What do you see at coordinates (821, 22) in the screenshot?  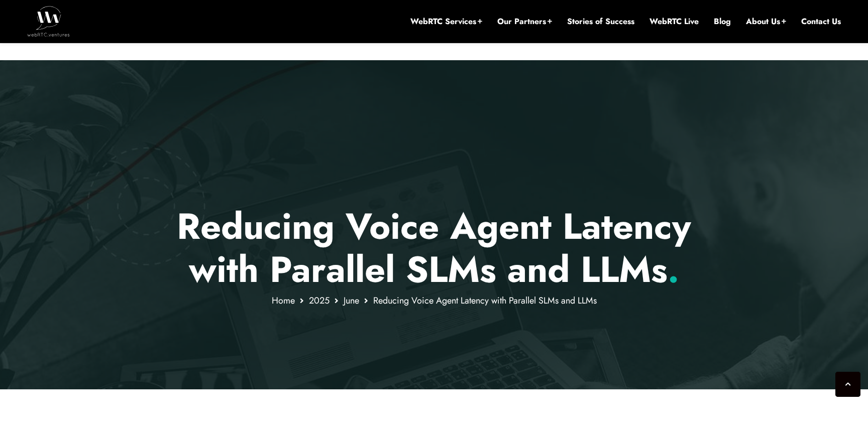 I see `a: Contact Us` at bounding box center [821, 22].